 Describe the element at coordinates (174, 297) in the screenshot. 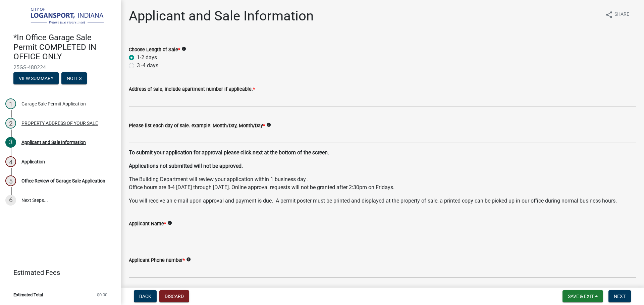

I see `button: Discard` at that location.